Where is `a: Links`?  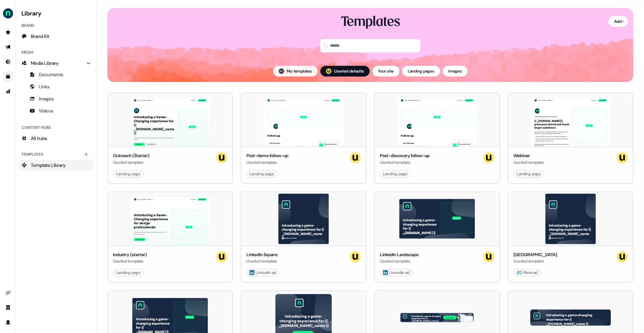 a: Links is located at coordinates (56, 87).